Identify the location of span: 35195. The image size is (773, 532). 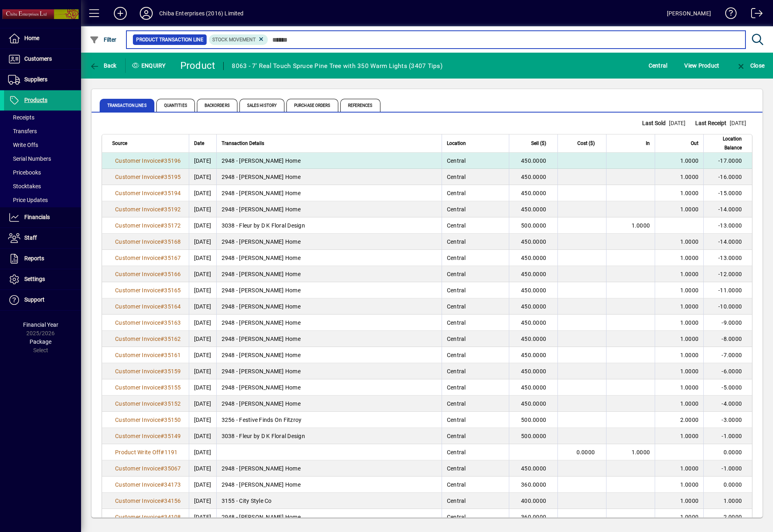
(173, 177).